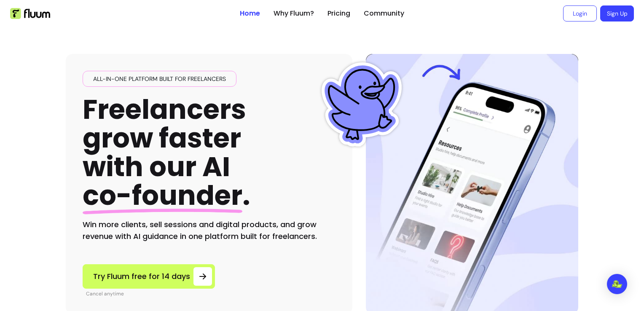 Image resolution: width=644 pixels, height=311 pixels. Describe the element at coordinates (361, 104) in the screenshot. I see `img: Fluum Duck sticker` at that location.